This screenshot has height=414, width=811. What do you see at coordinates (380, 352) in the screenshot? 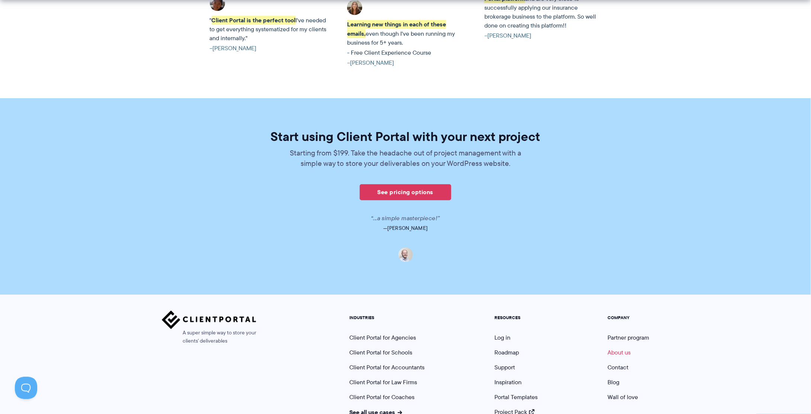
I see `a: Client Portal for Schools` at bounding box center [380, 352].